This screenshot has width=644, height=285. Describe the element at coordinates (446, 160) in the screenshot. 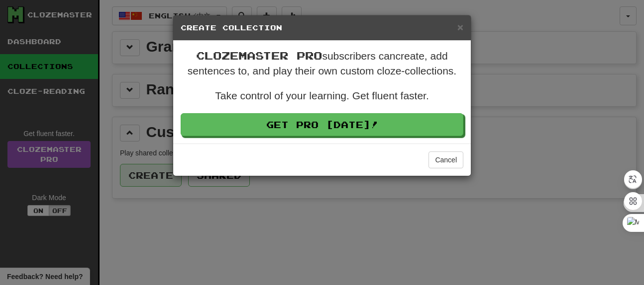

I see `button: Cancel` at that location.